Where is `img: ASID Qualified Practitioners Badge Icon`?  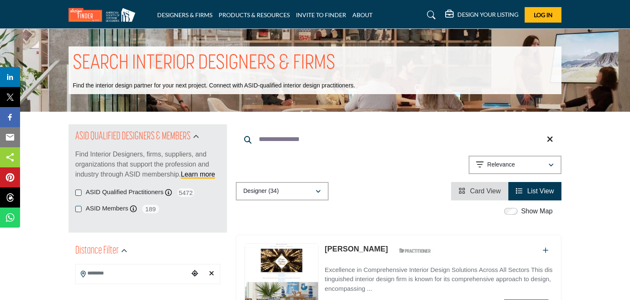
img: ASID Qualified Practitioners Badge Icon is located at coordinates (415, 251).